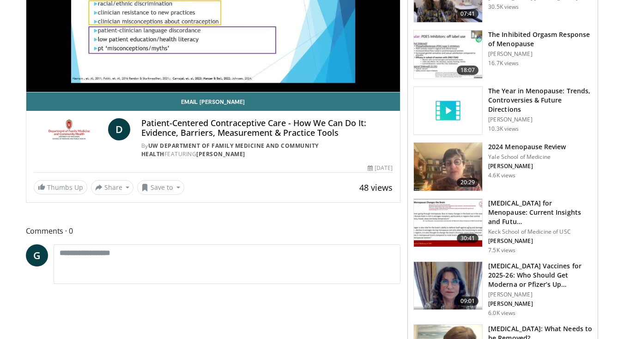 The height and width of the screenshot is (339, 624). I want to click on span: 48 views, so click(376, 187).